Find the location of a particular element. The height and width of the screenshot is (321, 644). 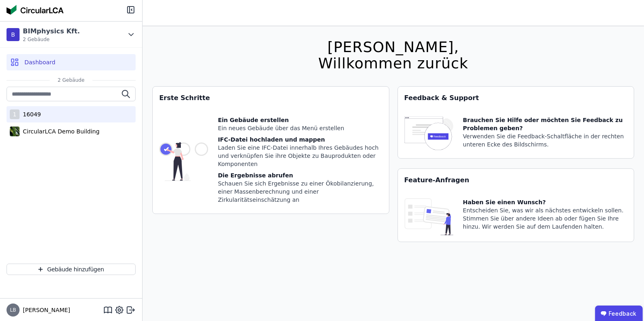

div: Brauchen Sie Hilfe oder möchten Sie Feedback zu Problemen geben? is located at coordinates (546, 124).